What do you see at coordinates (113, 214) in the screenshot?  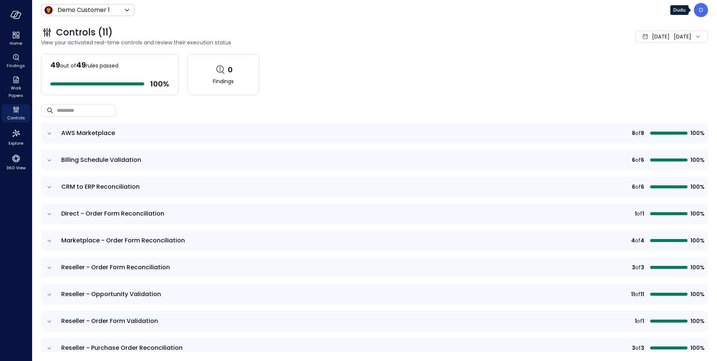 I see `span: Direct - Order Form Reconciliation` at bounding box center [113, 214].